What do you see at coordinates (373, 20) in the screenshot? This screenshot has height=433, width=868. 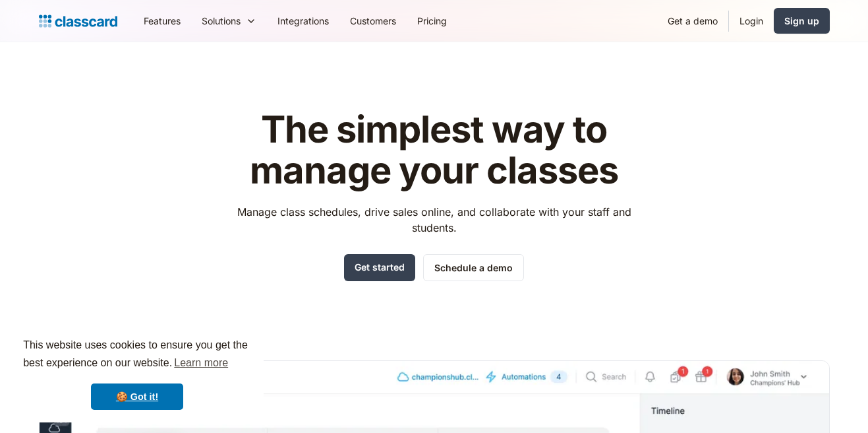 I see `a: Customers` at bounding box center [373, 20].